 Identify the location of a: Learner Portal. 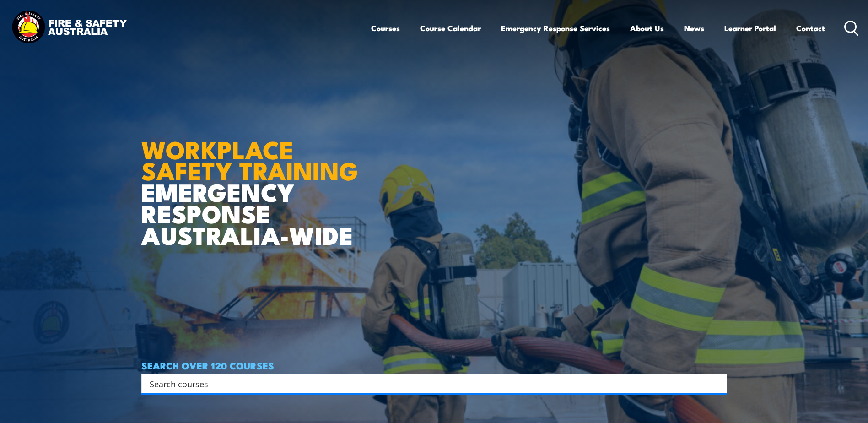
(750, 28).